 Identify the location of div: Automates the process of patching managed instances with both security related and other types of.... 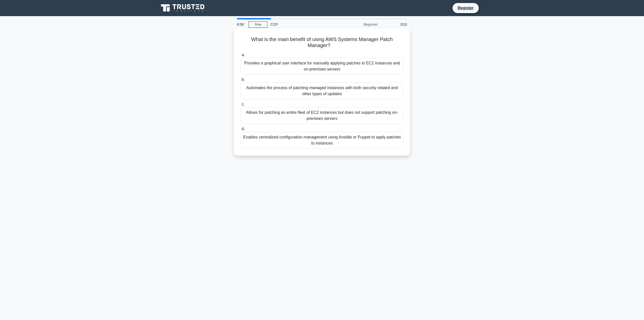
(322, 91).